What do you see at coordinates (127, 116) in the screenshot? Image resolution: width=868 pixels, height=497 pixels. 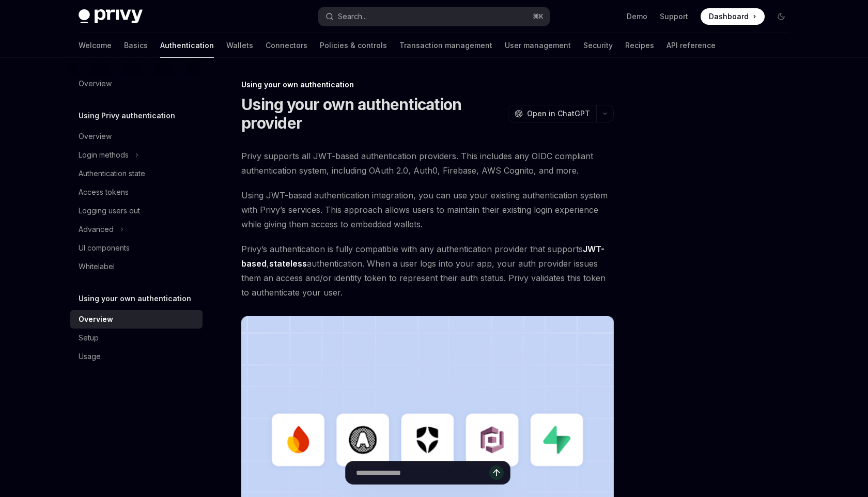 I see `h5: Using Privy authentication` at bounding box center [127, 116].